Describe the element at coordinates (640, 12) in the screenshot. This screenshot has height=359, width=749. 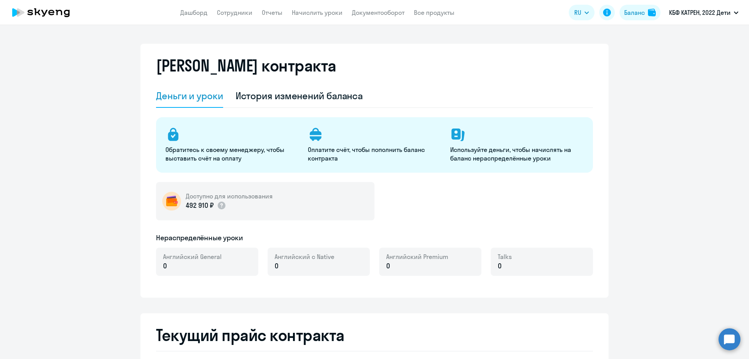
I see `a: Балансbalance` at that location.